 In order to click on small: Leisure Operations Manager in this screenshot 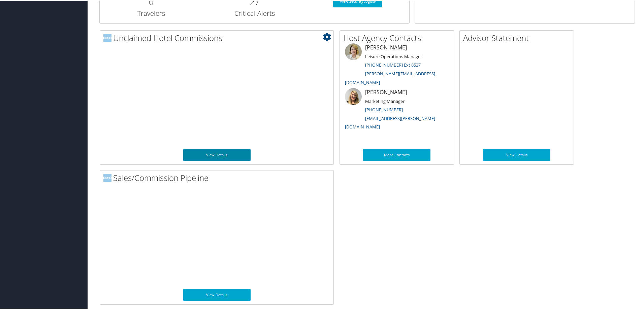, I will do `click(393, 56)`.